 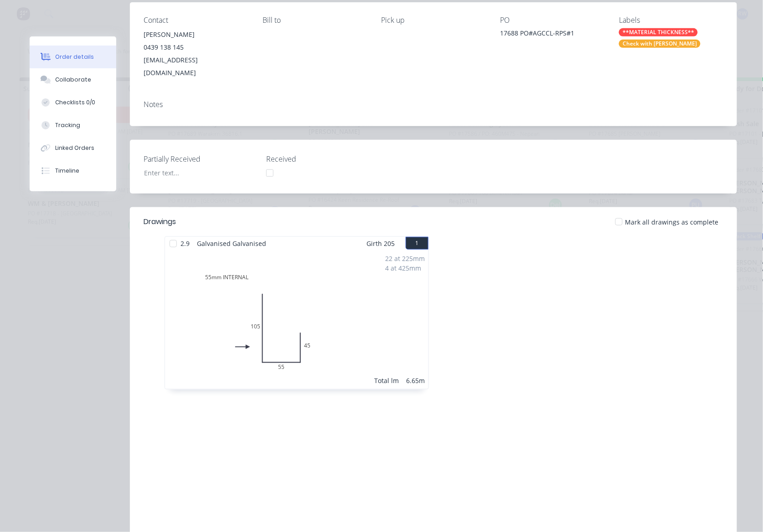 I want to click on button: Tracking, so click(x=73, y=125).